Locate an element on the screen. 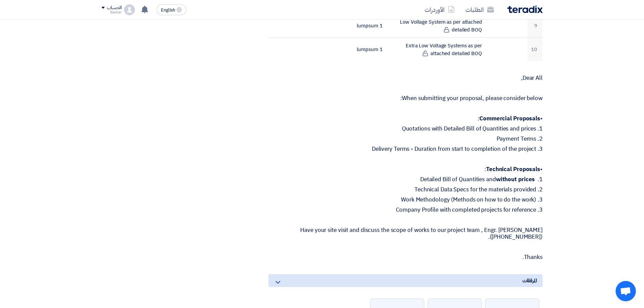 Image resolution: width=644 pixels, height=308 pixels. p: 3. Delivery Terms - Duration from start to completion of the project is located at coordinates (406, 149).